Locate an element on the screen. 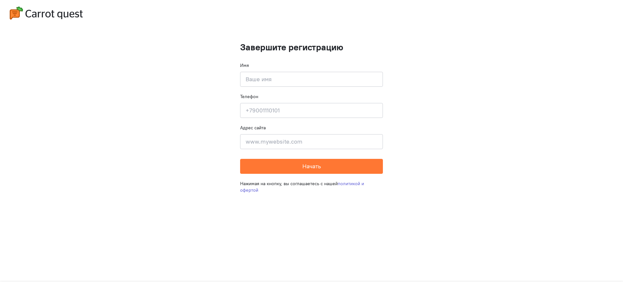  label: Адрес сайта is located at coordinates (253, 128).